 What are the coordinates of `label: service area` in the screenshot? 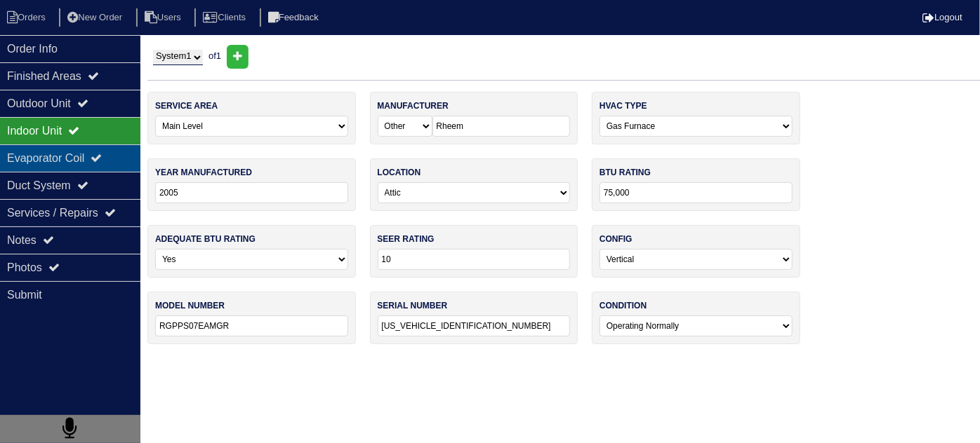 It's located at (186, 106).